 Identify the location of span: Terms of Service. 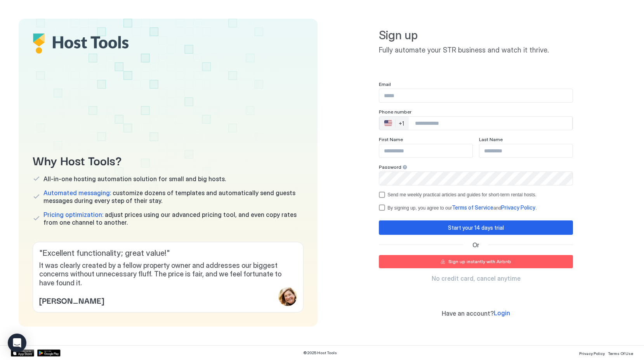
(472, 207).